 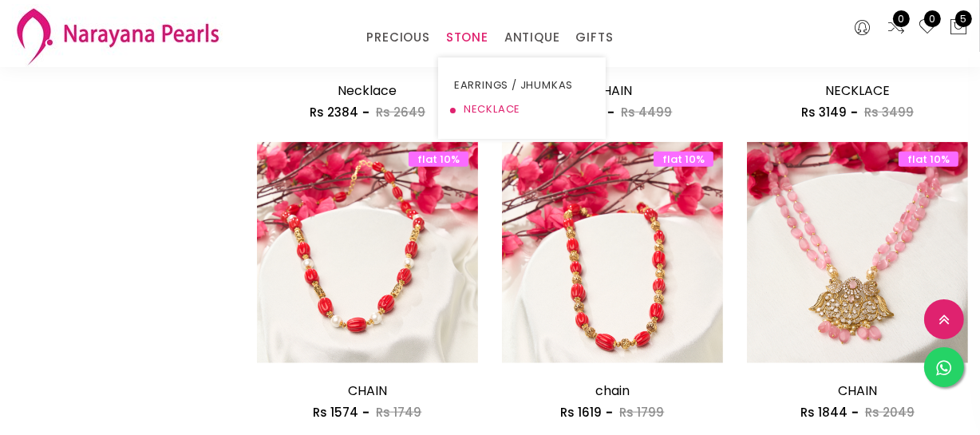 What do you see at coordinates (594, 38) in the screenshot?
I see `a: GIFTS` at bounding box center [594, 38].